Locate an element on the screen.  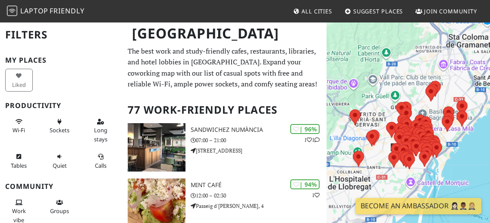
p: 1 1 is located at coordinates (312, 139).